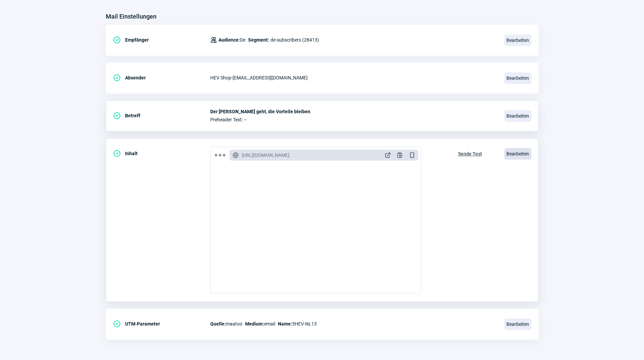 This screenshot has width=644, height=360. I want to click on span: maatoo, so click(226, 324).